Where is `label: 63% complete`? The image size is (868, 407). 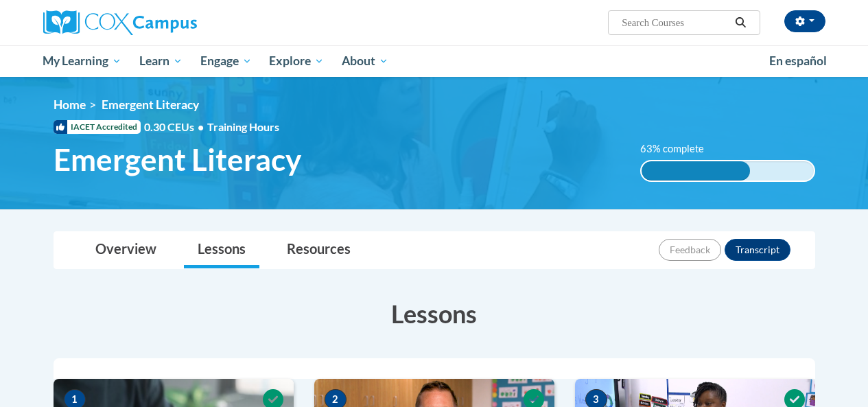 label: 63% complete is located at coordinates (679, 149).